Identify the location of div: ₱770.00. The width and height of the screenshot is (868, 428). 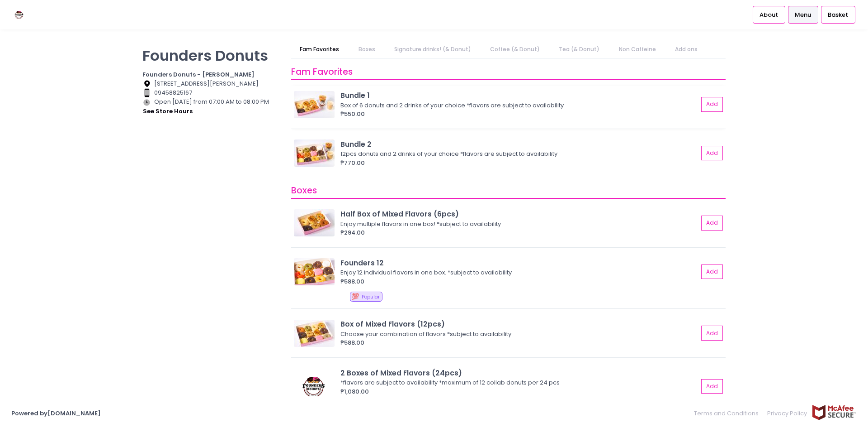
(519, 163).